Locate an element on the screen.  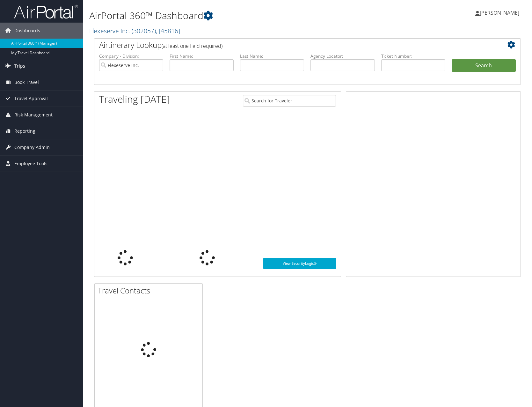
span: , [ 45816 ] is located at coordinates (168, 31).